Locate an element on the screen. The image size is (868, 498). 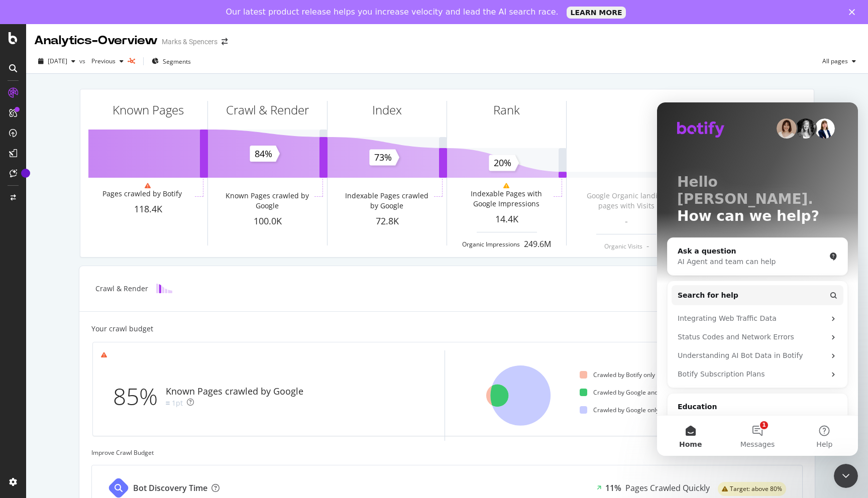
div: Crawled by Google only is located at coordinates (620, 410).